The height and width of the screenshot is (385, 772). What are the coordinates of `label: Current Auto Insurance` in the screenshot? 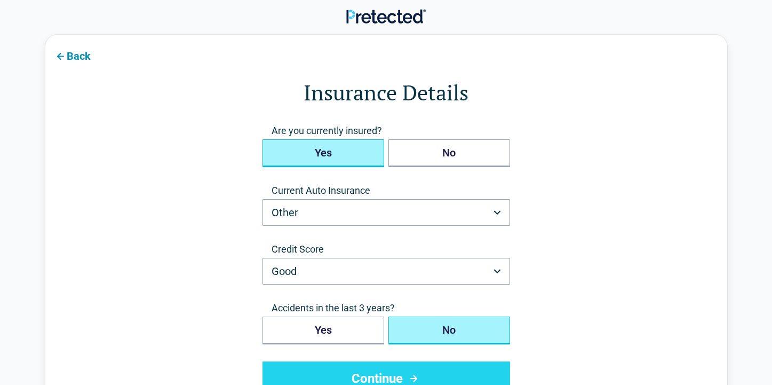 It's located at (387, 191).